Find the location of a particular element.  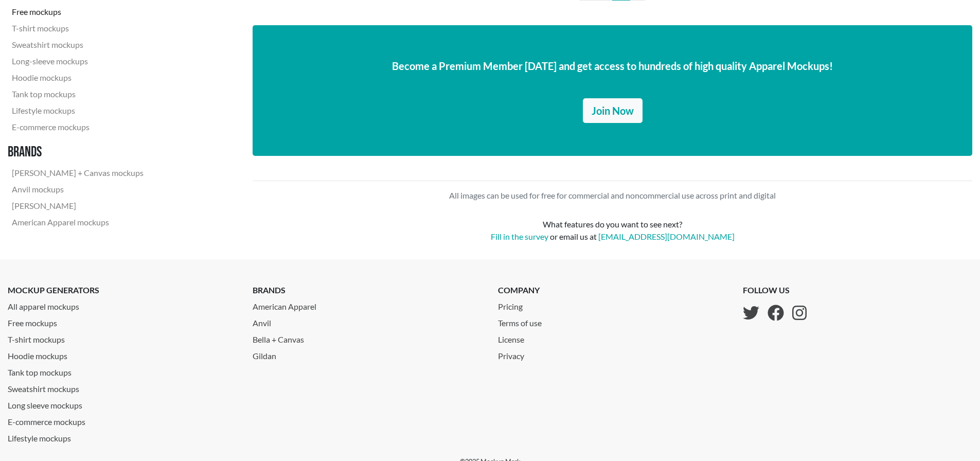

a: Anvil is located at coordinates (367, 322).